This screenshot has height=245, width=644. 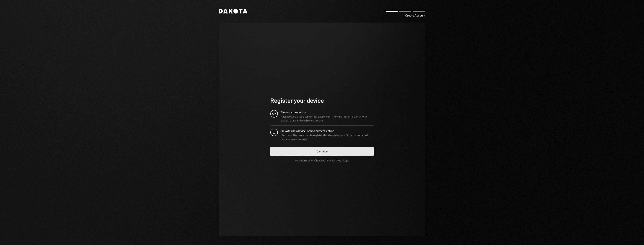 What do you see at coordinates (322, 160) in the screenshot?
I see `div: Having trouble? Check out our .` at bounding box center [322, 160].